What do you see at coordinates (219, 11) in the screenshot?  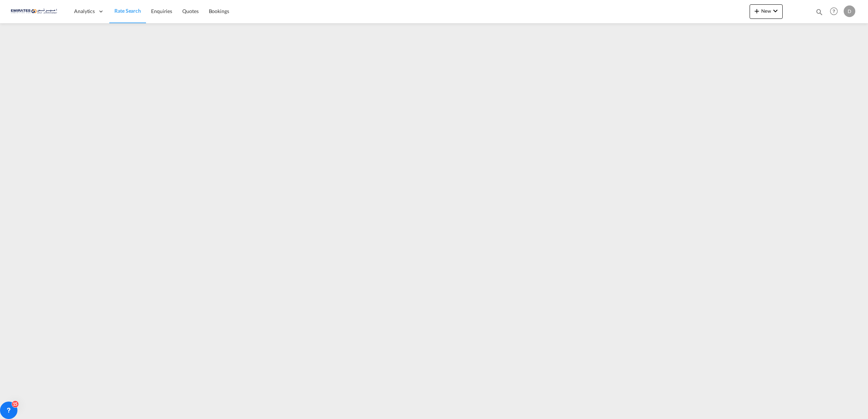 I see `span: Bookings` at bounding box center [219, 11].